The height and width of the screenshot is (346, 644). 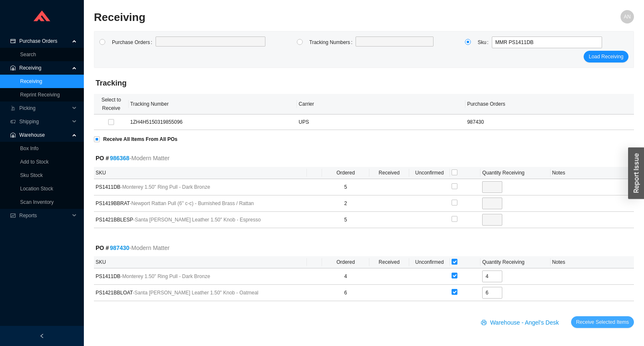 I want to click on span: PS1419BBRAT, so click(x=200, y=203).